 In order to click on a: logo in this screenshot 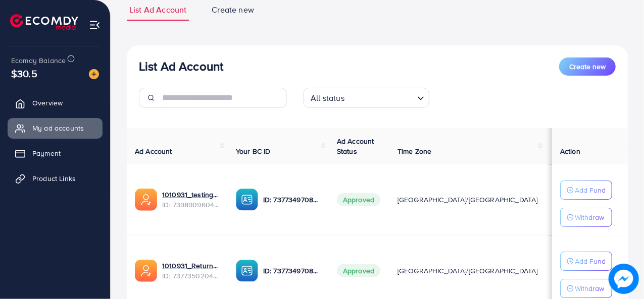, I will do `click(44, 22)`.